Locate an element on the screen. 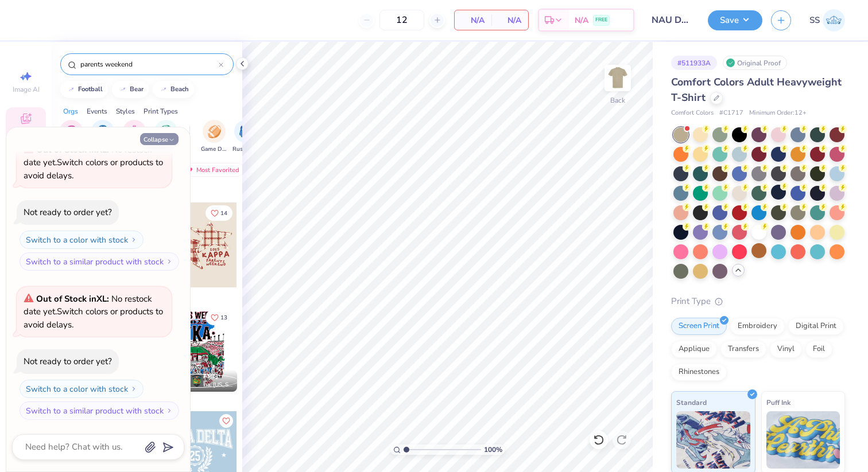  img: Game Day Image is located at coordinates (214, 132).